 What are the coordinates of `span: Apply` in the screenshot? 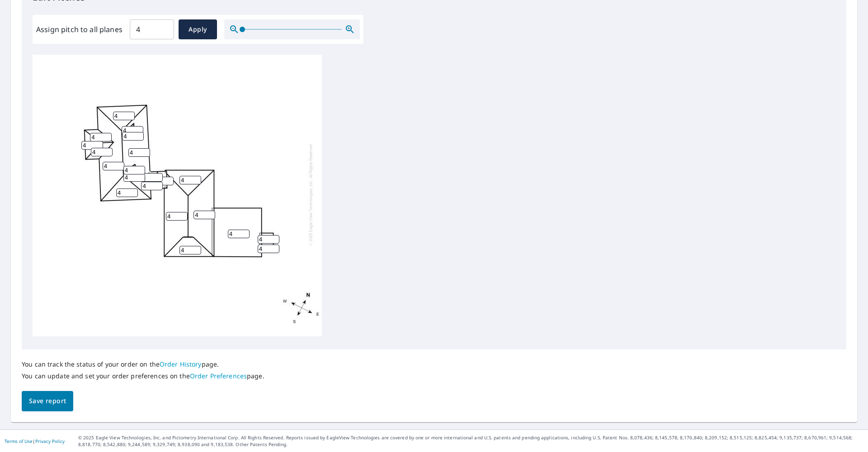 It's located at (197, 30).